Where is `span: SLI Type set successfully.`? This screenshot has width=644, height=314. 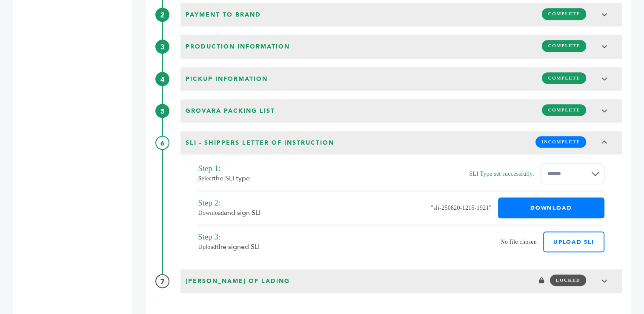 span: SLI Type set successfully. is located at coordinates (501, 174).